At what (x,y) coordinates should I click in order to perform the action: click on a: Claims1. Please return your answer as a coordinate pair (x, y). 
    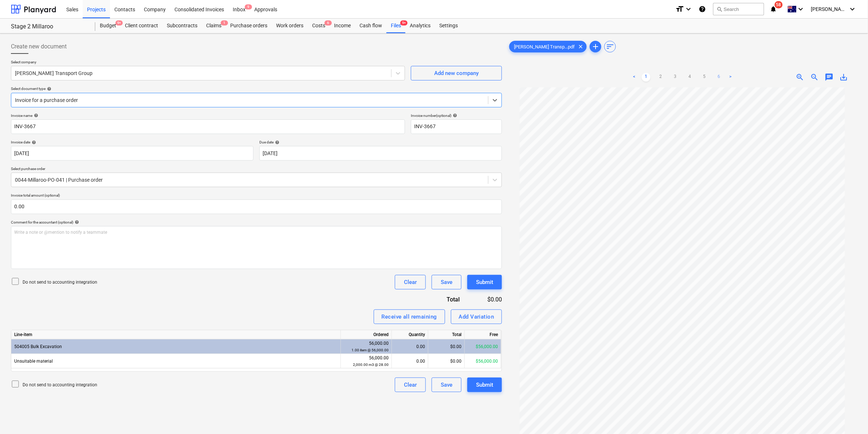
    Looking at the image, I should click on (214, 26).